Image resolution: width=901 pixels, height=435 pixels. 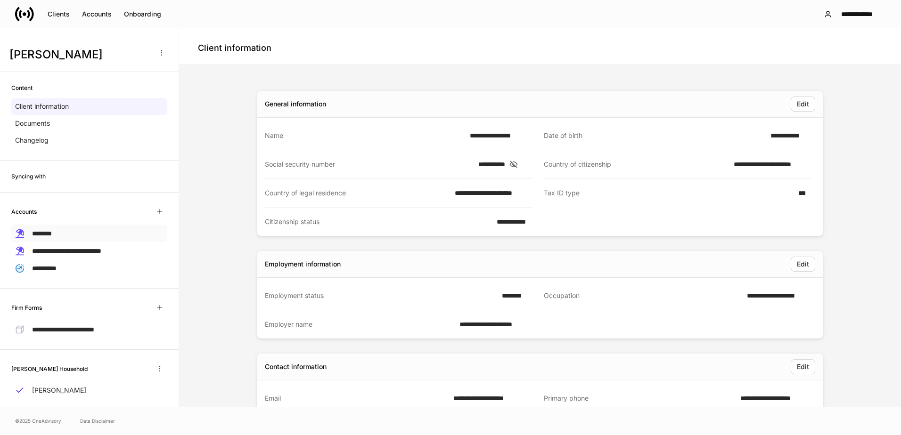 I want to click on div: Date of birth, so click(x=654, y=136).